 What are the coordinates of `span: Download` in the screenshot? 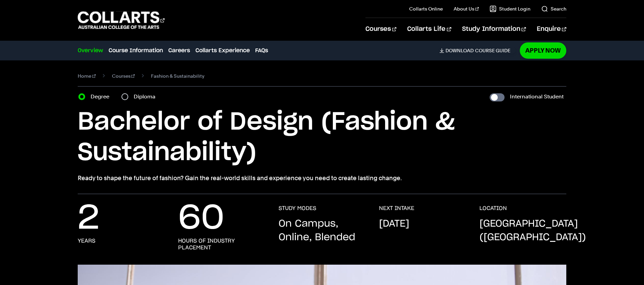 It's located at (460, 50).